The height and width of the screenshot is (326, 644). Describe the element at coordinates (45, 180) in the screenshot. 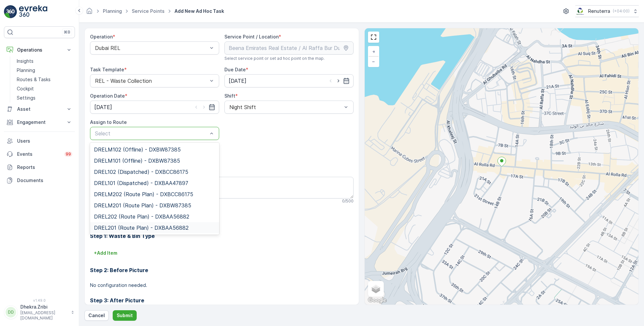

I see `p: Documents` at that location.